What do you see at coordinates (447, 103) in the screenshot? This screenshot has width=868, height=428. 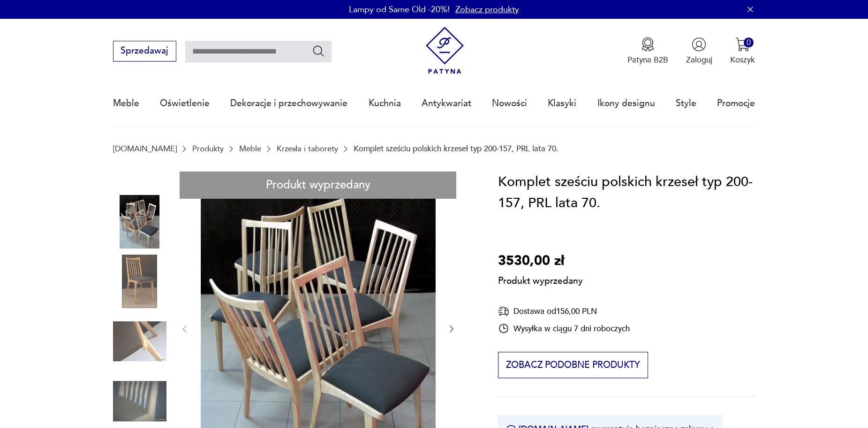 I see `a: Antykwariat` at bounding box center [447, 103].